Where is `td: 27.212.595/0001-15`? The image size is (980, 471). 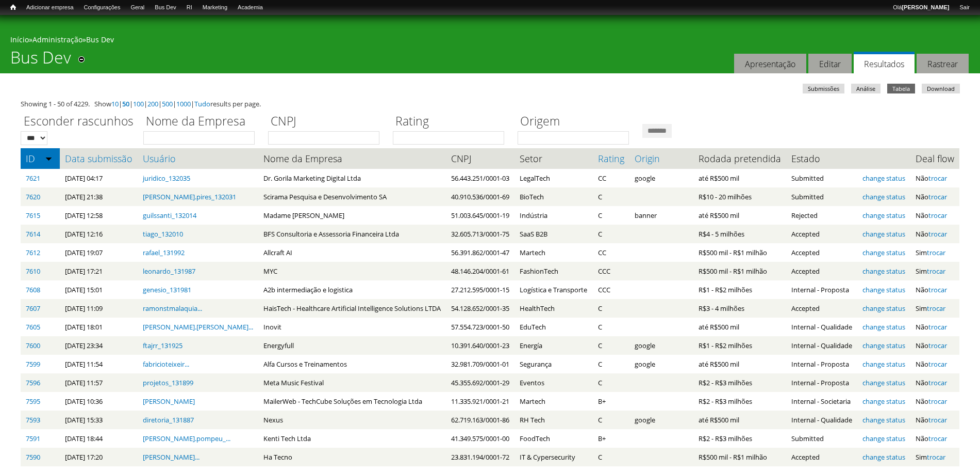 td: 27.212.595/0001-15 is located at coordinates (480, 289).